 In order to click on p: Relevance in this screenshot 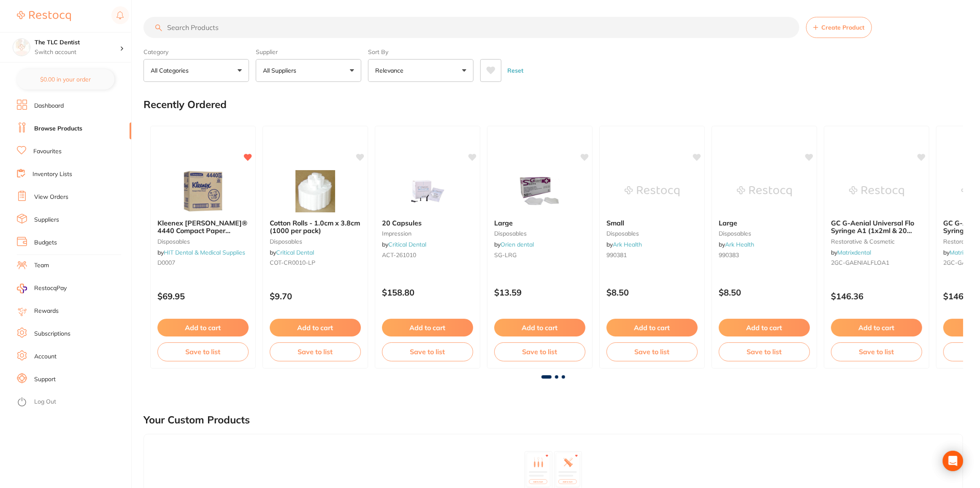, I will do `click(391, 70)`.